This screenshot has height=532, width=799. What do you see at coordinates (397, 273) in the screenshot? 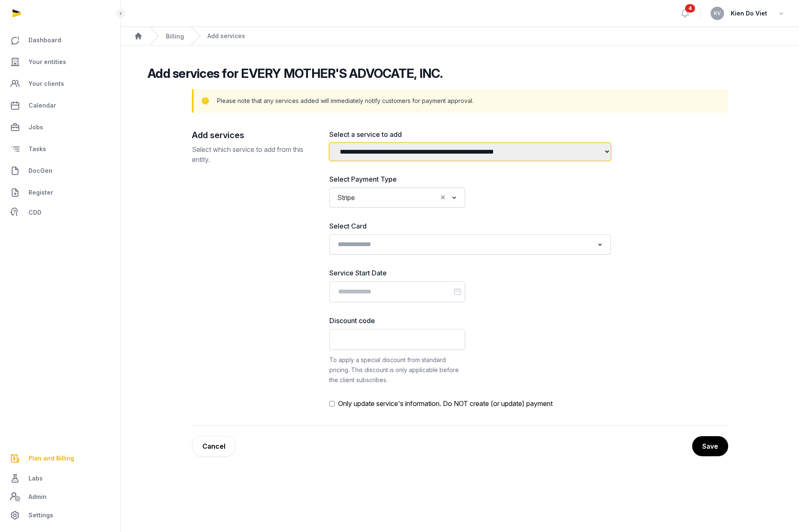
I see `label: Service Start Date` at bounding box center [397, 273].